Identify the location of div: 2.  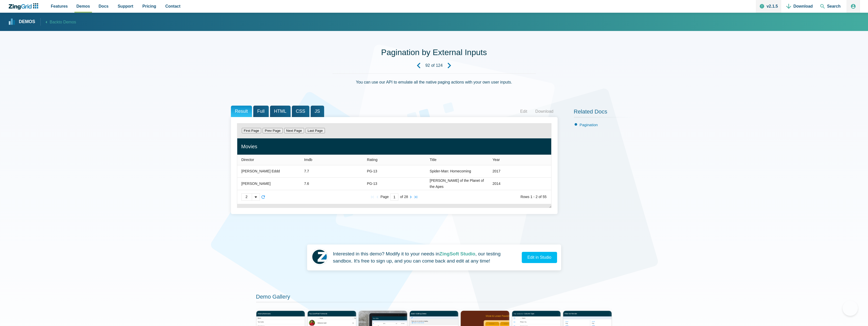
(247, 197).